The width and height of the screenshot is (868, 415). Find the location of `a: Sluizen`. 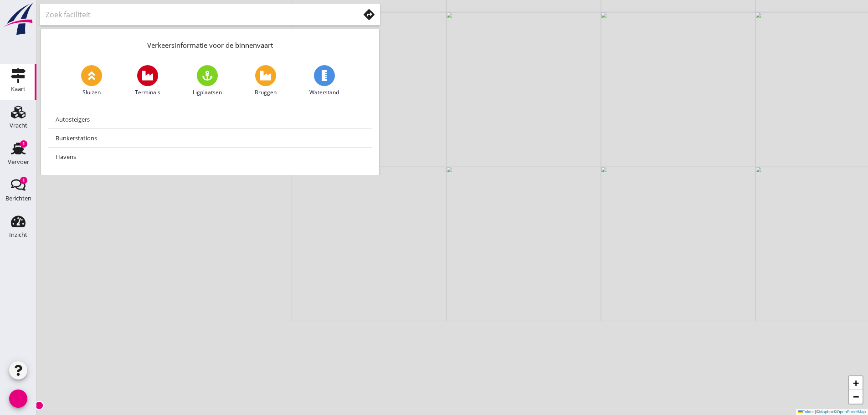

a: Sluizen is located at coordinates (91, 81).